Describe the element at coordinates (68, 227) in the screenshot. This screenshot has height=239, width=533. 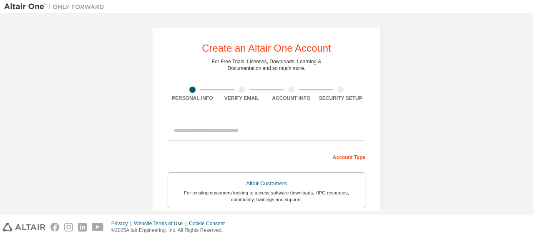
I see `img: instagram.svg` at that location.